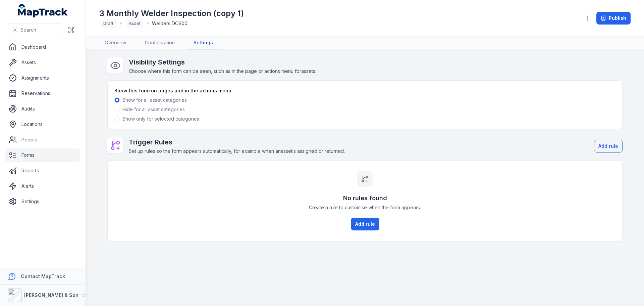 The width and height of the screenshot is (644, 306). I want to click on span: Choose where this form can be seen, such as in the page or actions menu for assets ., so click(222, 71).